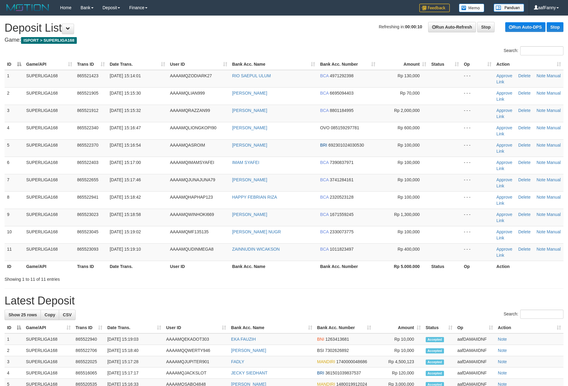  What do you see at coordinates (191, 76) in the screenshot?
I see `span: AAAAMQZODIARK27` at bounding box center [191, 76].